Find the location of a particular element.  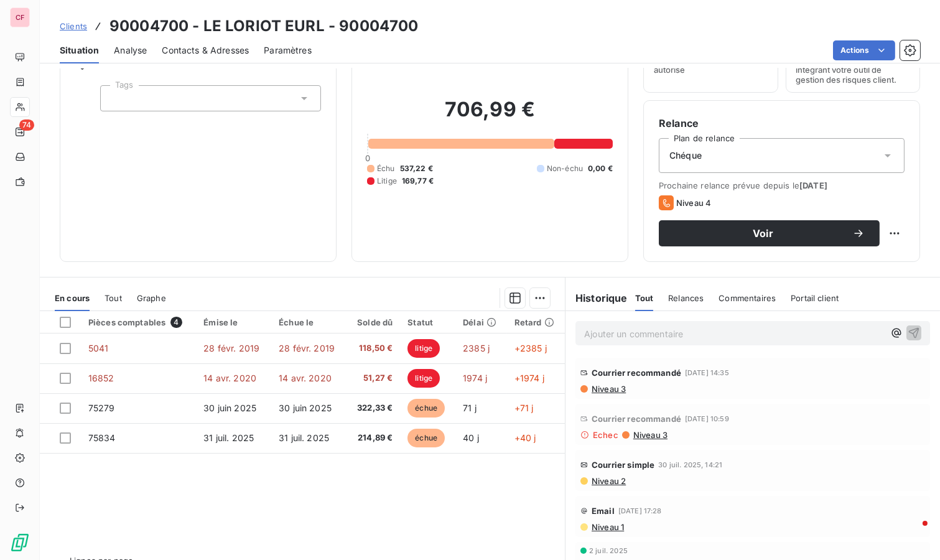

span: Relances is located at coordinates (685, 298).